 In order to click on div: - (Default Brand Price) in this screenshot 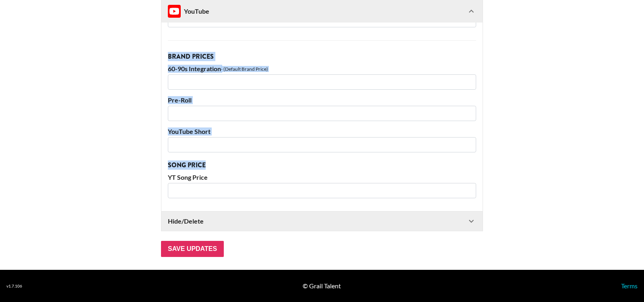, I will do `click(244, 69)`.